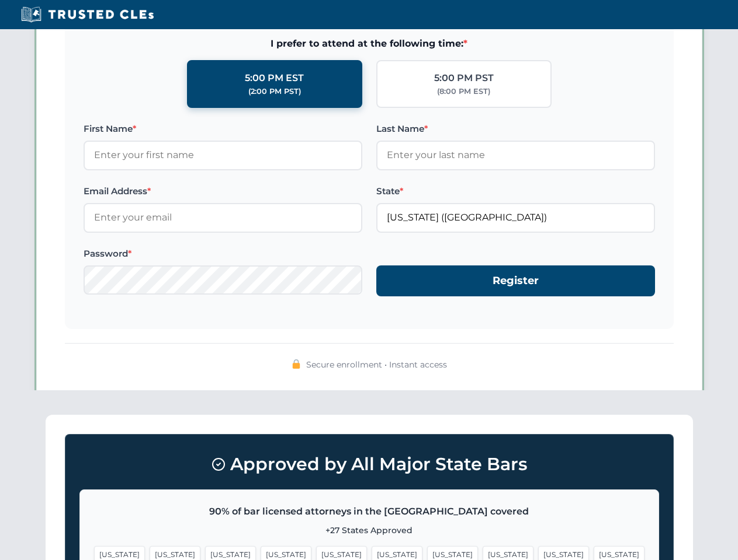 This screenshot has height=560, width=738. Describe the element at coordinates (369, 465) in the screenshot. I see `h3: Approved by All Major State Bars` at that location.